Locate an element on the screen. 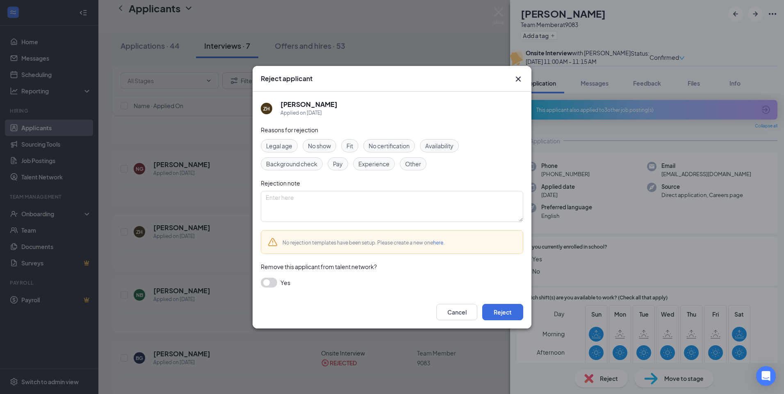 Image resolution: width=784 pixels, height=394 pixels. span: Yes is located at coordinates (285, 283).